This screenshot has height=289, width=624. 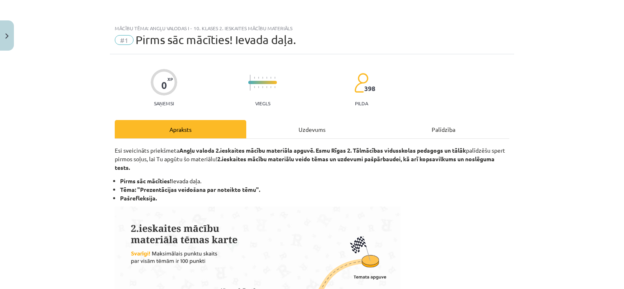 What do you see at coordinates (312, 129) in the screenshot?
I see `div: Uzdevums` at bounding box center [312, 129].